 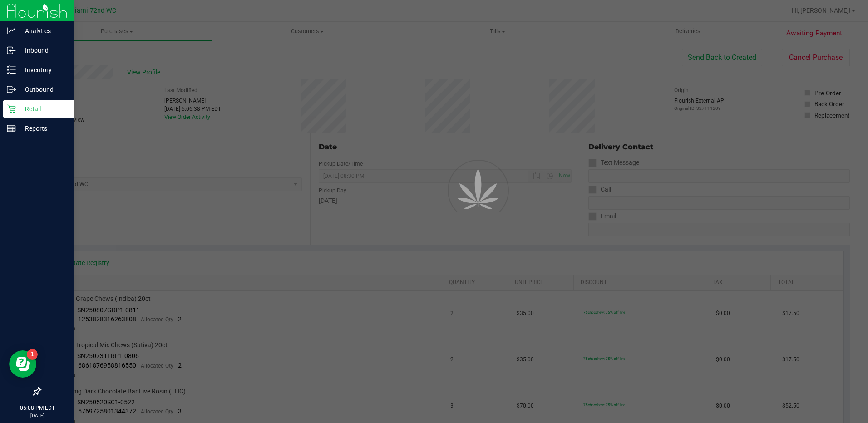 I want to click on p: Retail, so click(x=43, y=109).